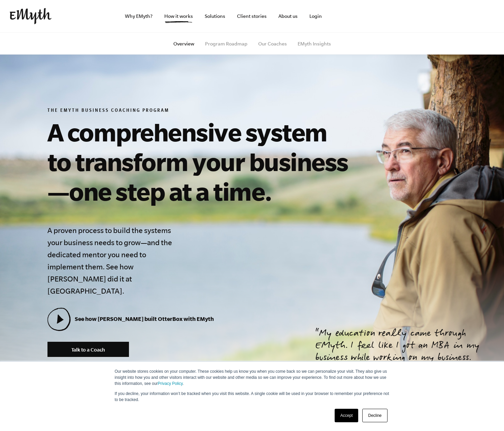  I want to click on p: If you decline, your information won’t be tracked when you visit this website. A single cookie wi..., so click(252, 397).